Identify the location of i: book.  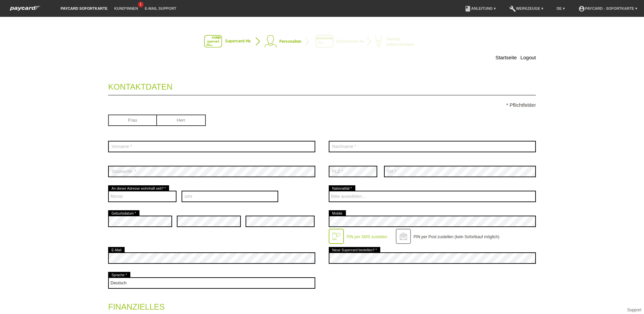
(468, 9).